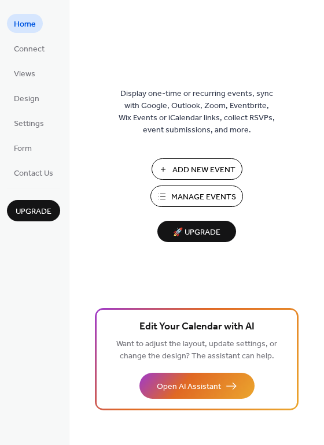  I want to click on a: Connect, so click(29, 48).